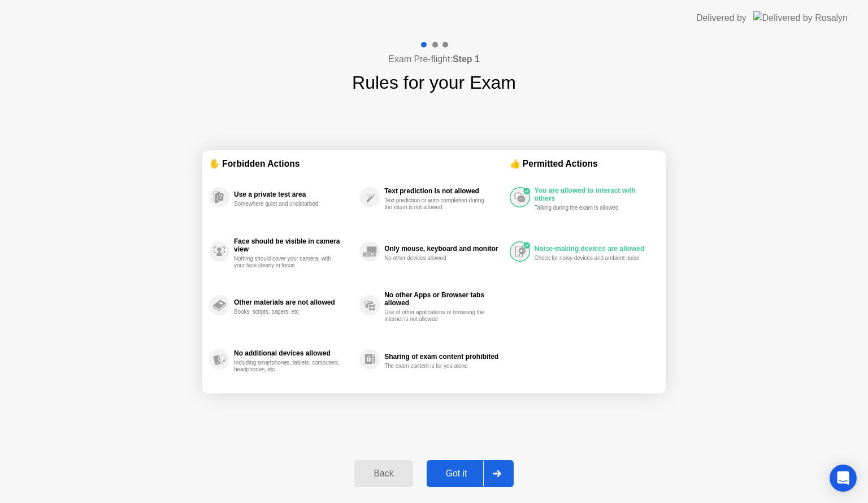  What do you see at coordinates (437, 204) in the screenshot?
I see `div: Text prediction or auto-completion during the exam is not allowed` at bounding box center [437, 204].